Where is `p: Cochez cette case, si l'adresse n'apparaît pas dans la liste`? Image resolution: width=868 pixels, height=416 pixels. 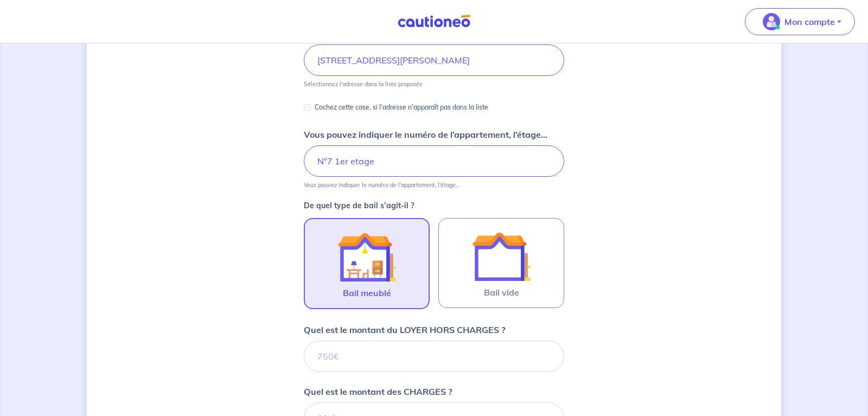 p: Cochez cette case, si l'adresse n'apparaît pas dans la liste is located at coordinates (402, 107).